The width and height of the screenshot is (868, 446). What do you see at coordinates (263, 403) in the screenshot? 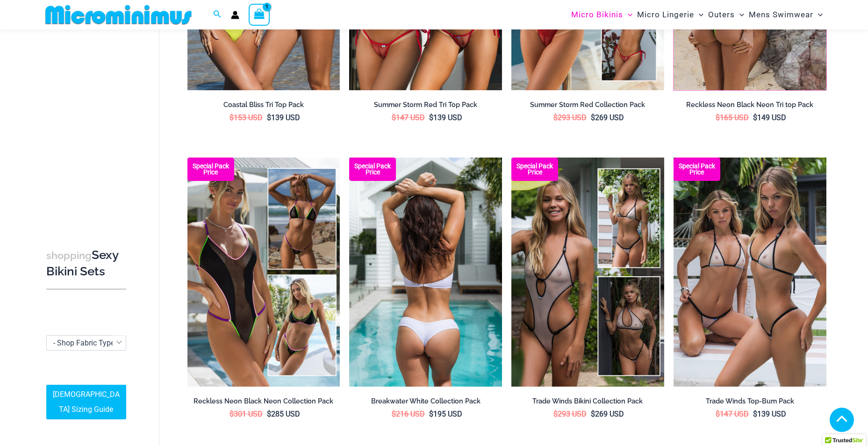
I see `a: Reckless Neon Black Neon Collection Pack` at bounding box center [263, 403].